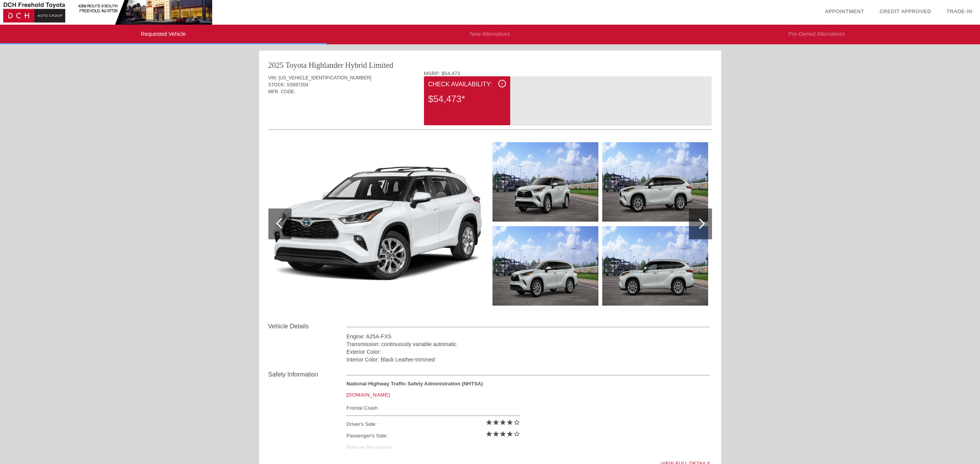 The image size is (980, 464). I want to click on div: Check Availability:, so click(467, 84).